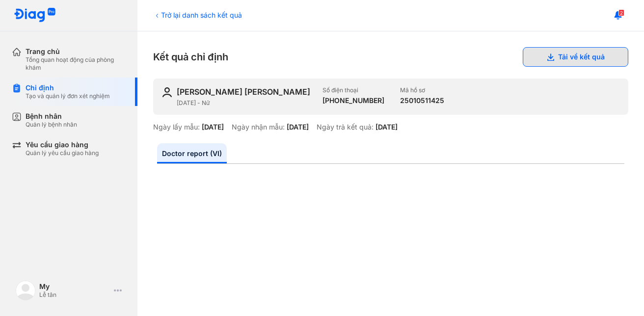  I want to click on span: 2, so click(621, 13).